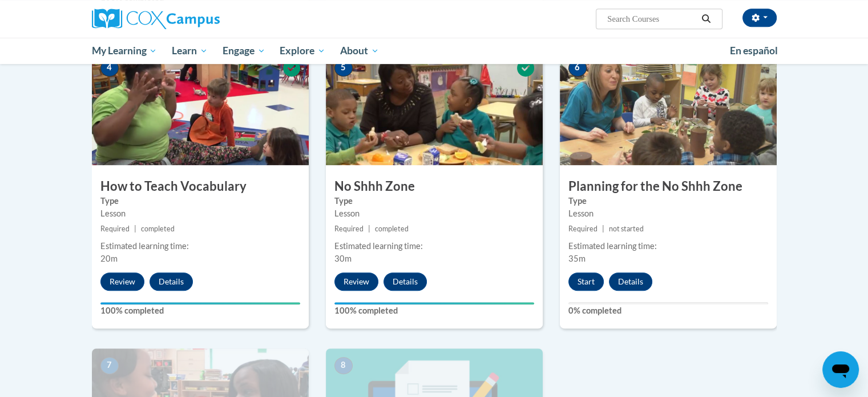 This screenshot has width=868, height=397. Describe the element at coordinates (577, 258) in the screenshot. I see `span: 35m` at that location.